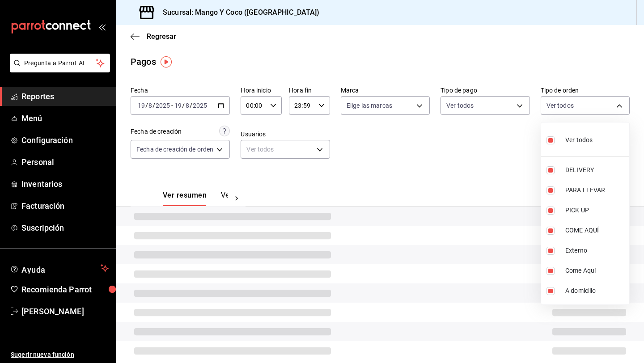 The height and width of the screenshot is (363, 644). I want to click on span: Externo, so click(595, 250).